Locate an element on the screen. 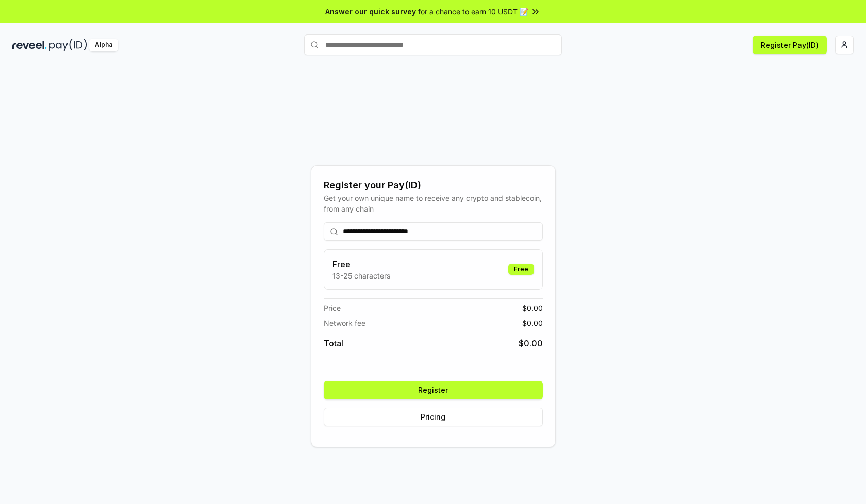  button: Register is located at coordinates (433, 391).